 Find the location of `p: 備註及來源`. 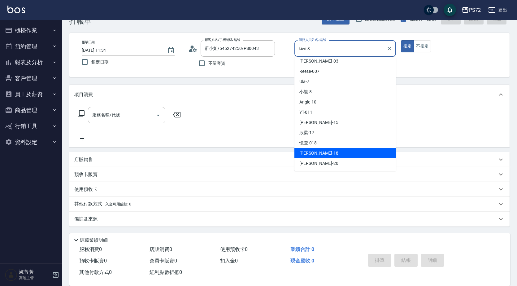

p: 備註及來源 is located at coordinates (86, 219).